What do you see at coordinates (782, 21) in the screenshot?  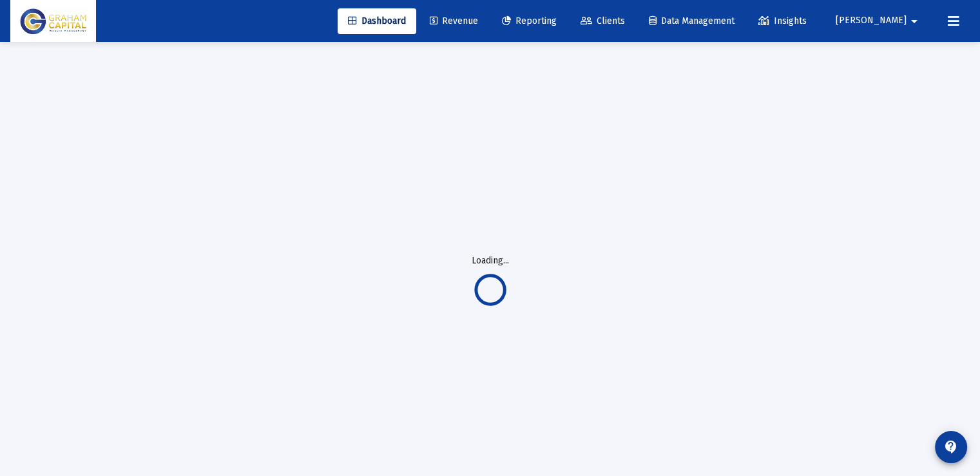 I see `a: Insights` at bounding box center [782, 21].